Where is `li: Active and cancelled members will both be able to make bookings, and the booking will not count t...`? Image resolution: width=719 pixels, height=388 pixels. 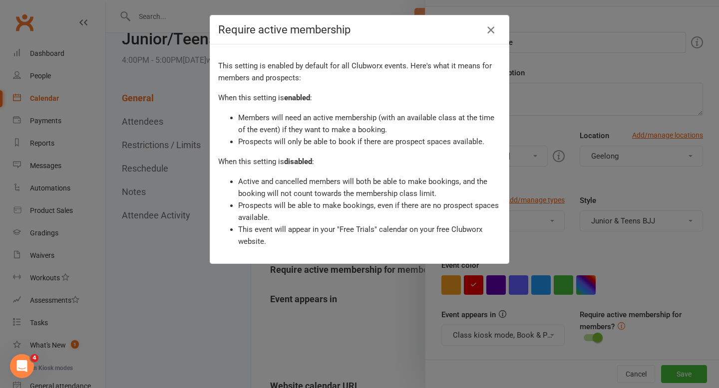 li: Active and cancelled members will both be able to make bookings, and the booking will not count t... is located at coordinates (369, 188).